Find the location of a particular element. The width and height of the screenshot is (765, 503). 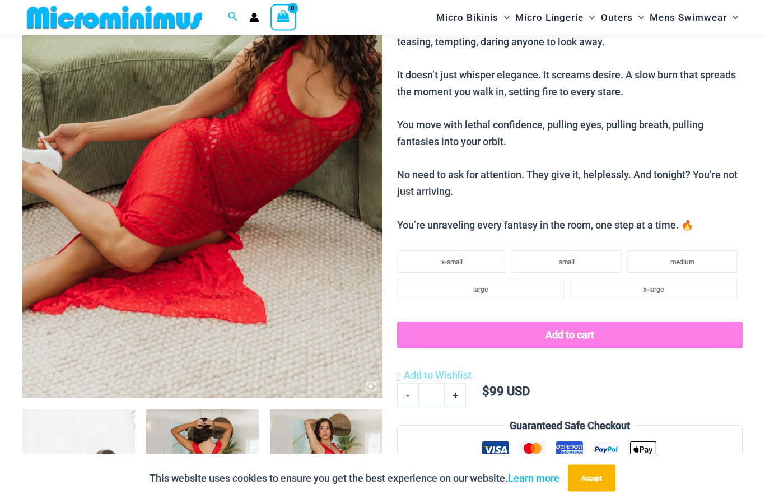

li: small is located at coordinates (567, 262).